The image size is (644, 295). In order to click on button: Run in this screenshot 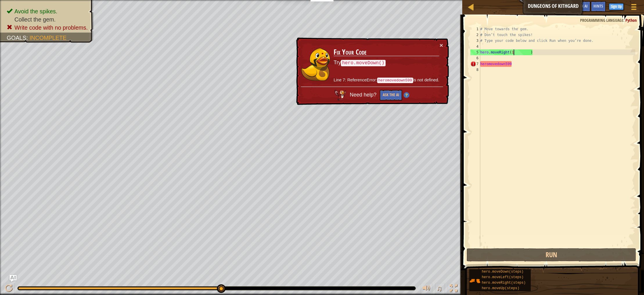, I will do `click(551, 255)`.